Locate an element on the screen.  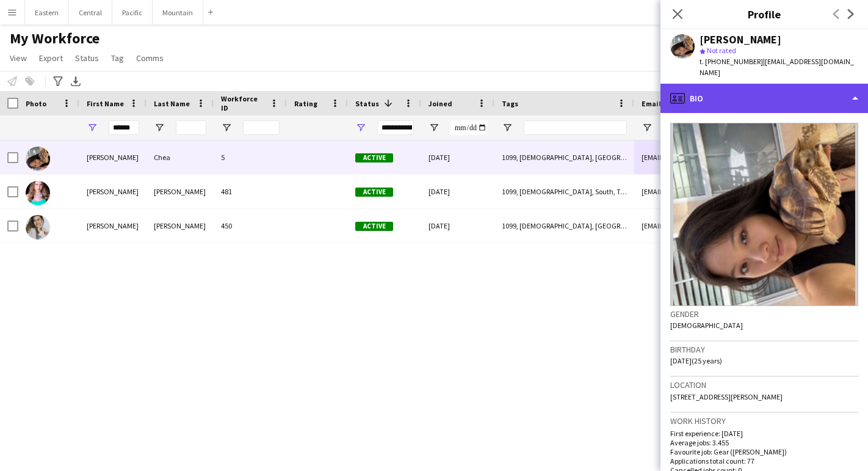
a: Export is located at coordinates (51, 58).